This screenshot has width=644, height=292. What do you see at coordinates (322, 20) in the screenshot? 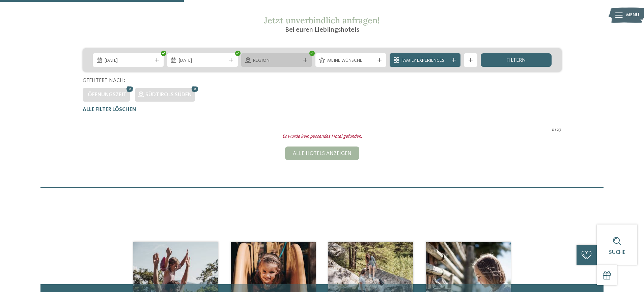
I see `span: Jetzt unverbindlich anfragen!` at bounding box center [322, 20].